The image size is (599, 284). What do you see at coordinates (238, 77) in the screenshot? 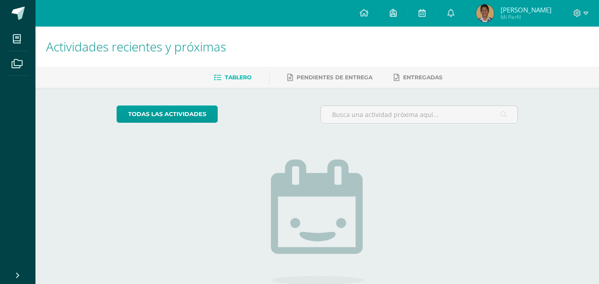
I see `span: Tablero` at bounding box center [238, 77].